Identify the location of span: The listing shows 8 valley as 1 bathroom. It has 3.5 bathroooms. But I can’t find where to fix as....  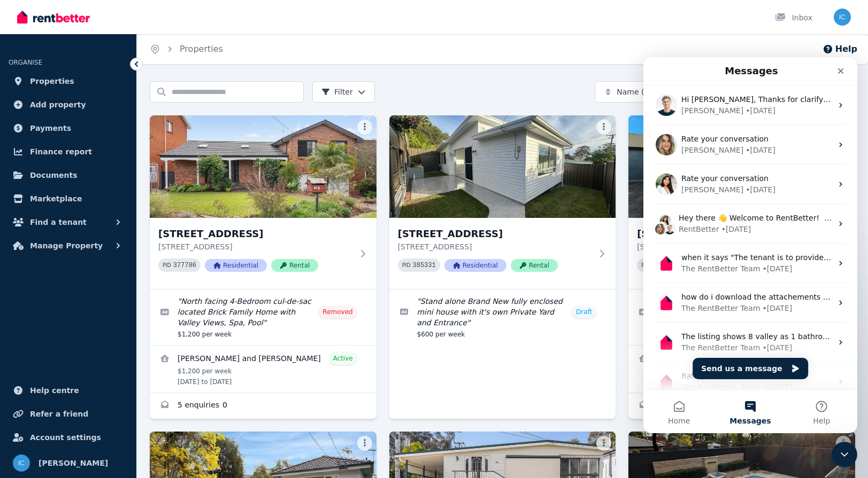
(291, 279).